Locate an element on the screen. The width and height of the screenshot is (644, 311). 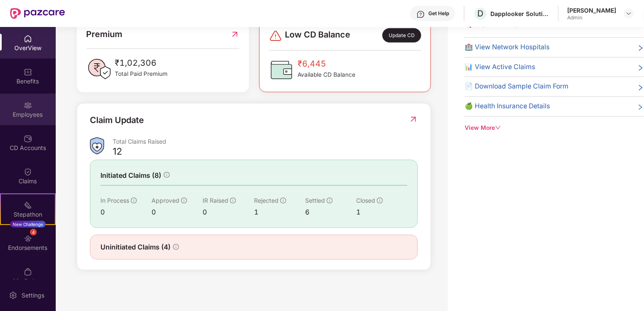
img: svg+xml;base64,PHN2ZyBpZD0iTXlfT3JkZXJzIiBkYXRhLW5hbWU9Ik15IE9yZGVycyIgeG1sbnM9Imh0dHA6Ly93d3cudz... is located at coordinates (28, 272).